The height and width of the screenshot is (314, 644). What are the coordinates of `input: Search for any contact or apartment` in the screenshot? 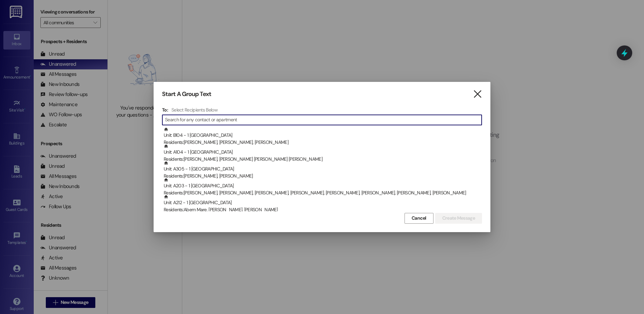 It's located at (323, 120).